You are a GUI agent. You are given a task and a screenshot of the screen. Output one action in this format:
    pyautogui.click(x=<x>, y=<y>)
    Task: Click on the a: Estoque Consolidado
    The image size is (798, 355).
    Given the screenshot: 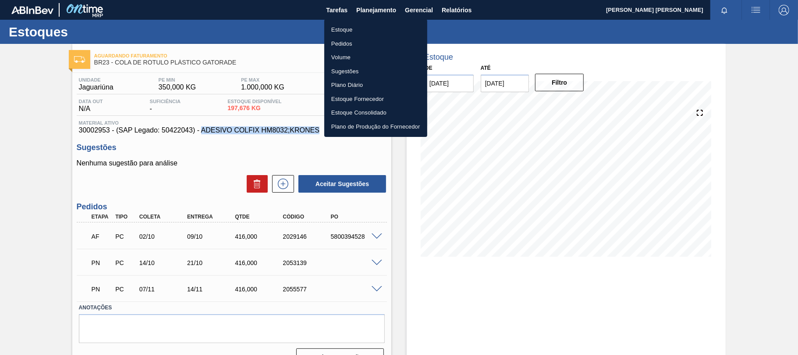 What is the action you would take?
    pyautogui.click(x=376, y=113)
    